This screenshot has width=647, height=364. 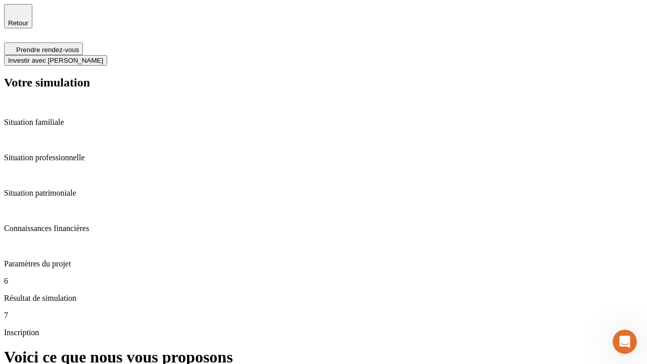 What do you see at coordinates (18, 23) in the screenshot?
I see `span: Retour` at bounding box center [18, 23].